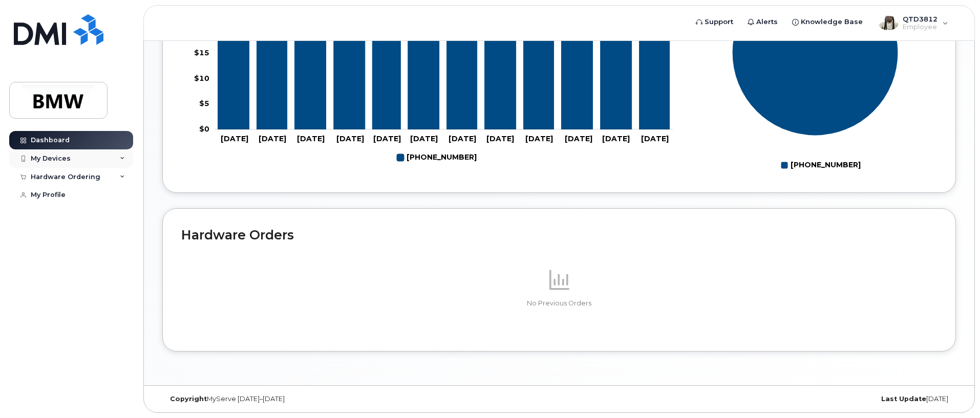 The width and height of the screenshot is (980, 418). What do you see at coordinates (832, 22) in the screenshot?
I see `span: Knowledge Base` at bounding box center [832, 22].